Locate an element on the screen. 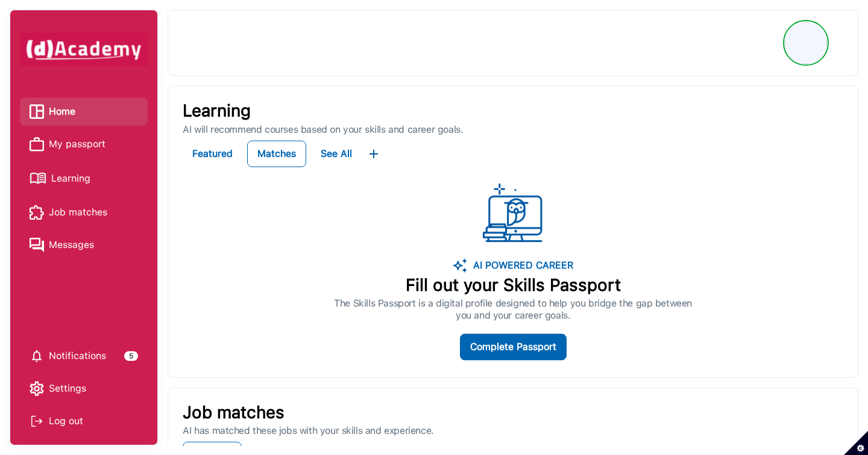  span: Messages is located at coordinates (71, 245).